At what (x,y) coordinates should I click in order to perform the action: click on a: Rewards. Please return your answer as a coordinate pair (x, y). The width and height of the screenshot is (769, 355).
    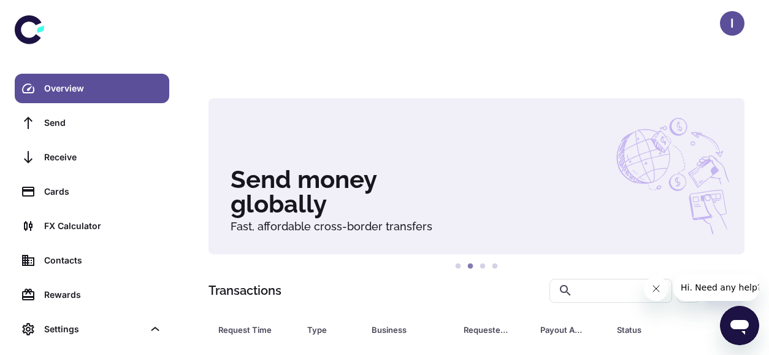
    Looking at the image, I should click on (92, 295).